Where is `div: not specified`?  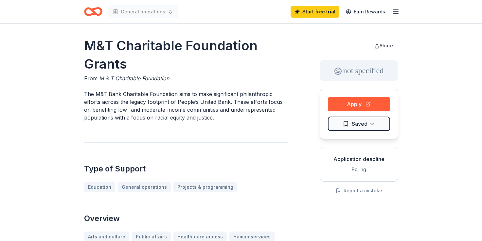
div: not specified is located at coordinates (359, 71).